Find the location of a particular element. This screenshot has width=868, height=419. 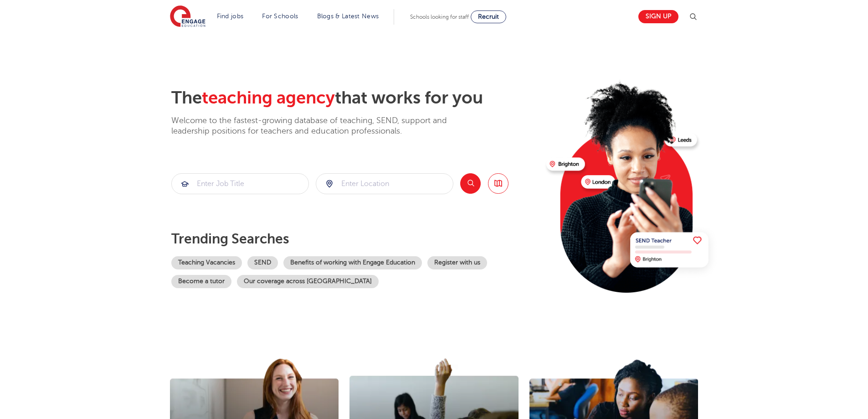

img: Engage Education is located at coordinates (188, 17).